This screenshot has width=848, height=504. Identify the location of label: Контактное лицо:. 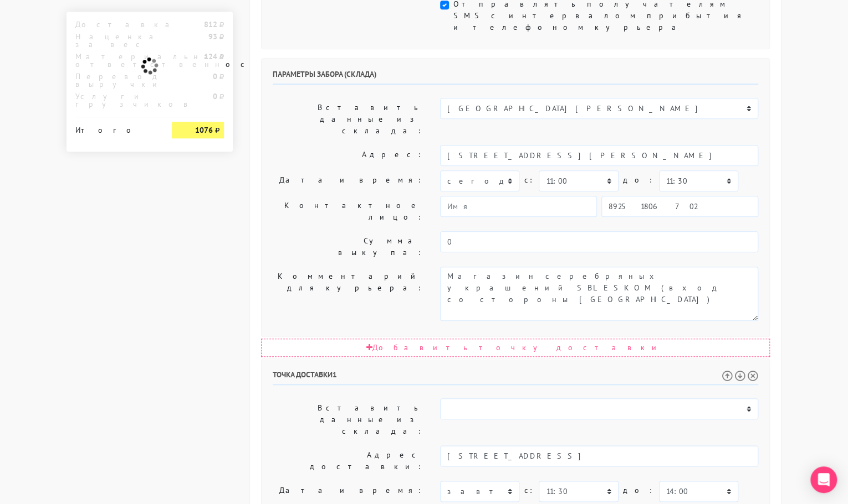
(348, 211).